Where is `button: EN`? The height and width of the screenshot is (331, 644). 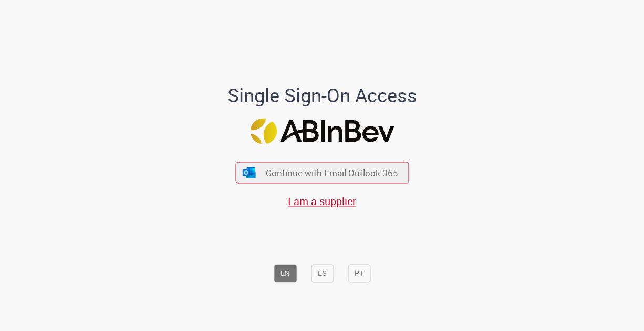 button: EN is located at coordinates (285, 273).